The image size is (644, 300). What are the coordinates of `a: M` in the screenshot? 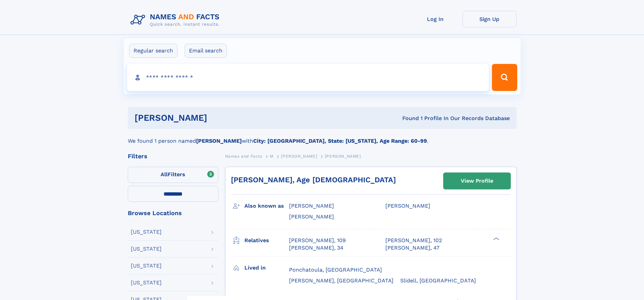 It's located at (271, 156).